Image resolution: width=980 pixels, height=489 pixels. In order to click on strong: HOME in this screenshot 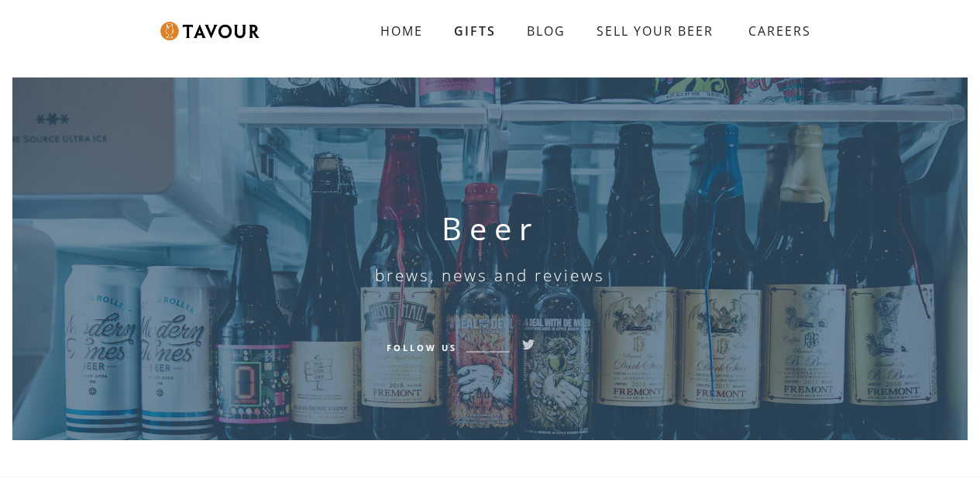, I will do `click(402, 31)`.